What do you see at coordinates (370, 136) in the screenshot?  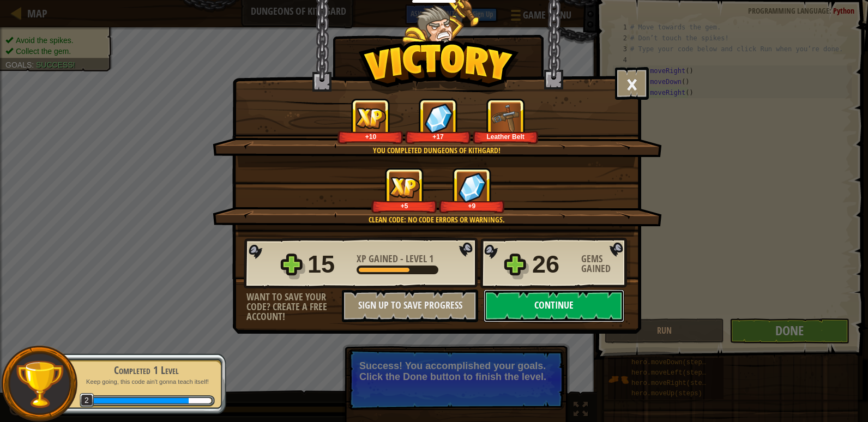 I see `div: +10` at bounding box center [370, 136].